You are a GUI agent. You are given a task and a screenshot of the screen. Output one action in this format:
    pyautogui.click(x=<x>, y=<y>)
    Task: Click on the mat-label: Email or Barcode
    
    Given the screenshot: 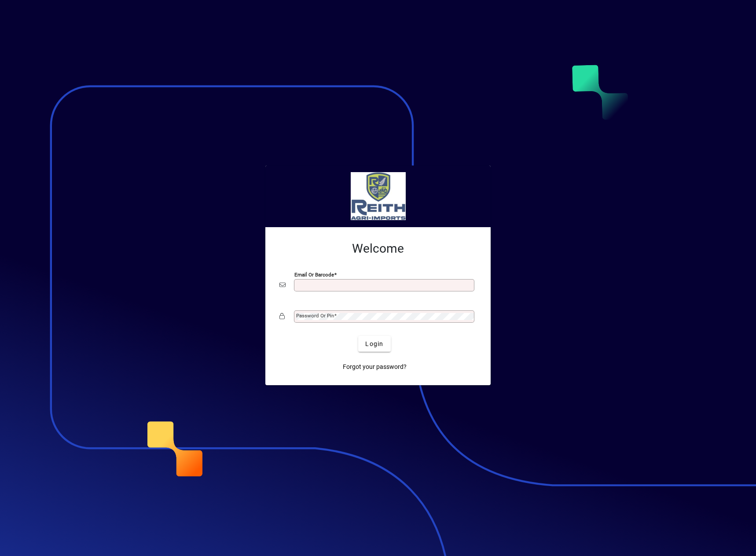 What is the action you would take?
    pyautogui.click(x=315, y=275)
    